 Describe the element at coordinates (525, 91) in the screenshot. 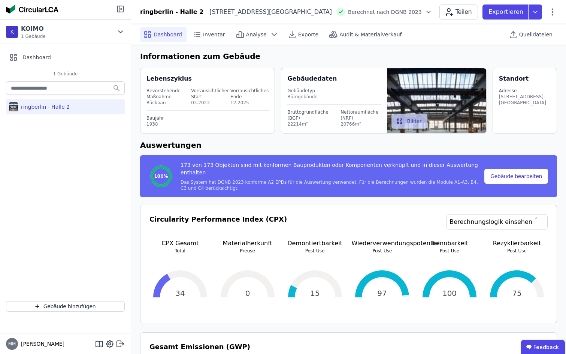

I see `div: Adresse` at that location.